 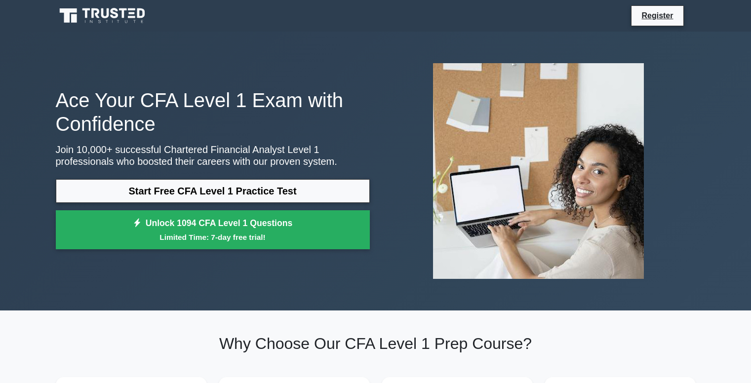 I want to click on a: Register, so click(x=657, y=15).